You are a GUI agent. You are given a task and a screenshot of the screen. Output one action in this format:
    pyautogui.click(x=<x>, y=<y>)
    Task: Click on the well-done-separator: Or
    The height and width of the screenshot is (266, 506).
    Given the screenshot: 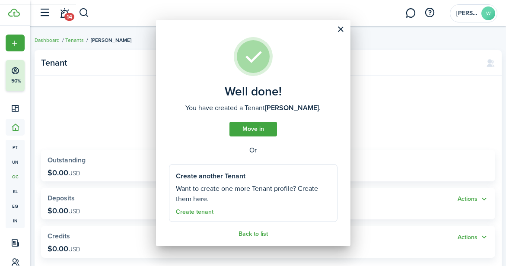 What is the action you would take?
    pyautogui.click(x=253, y=150)
    